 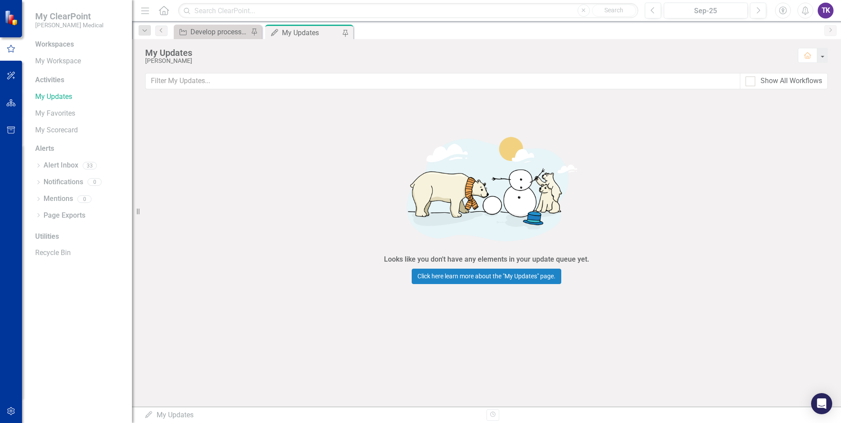 What do you see at coordinates (58, 199) in the screenshot?
I see `a: Mentions` at bounding box center [58, 199].